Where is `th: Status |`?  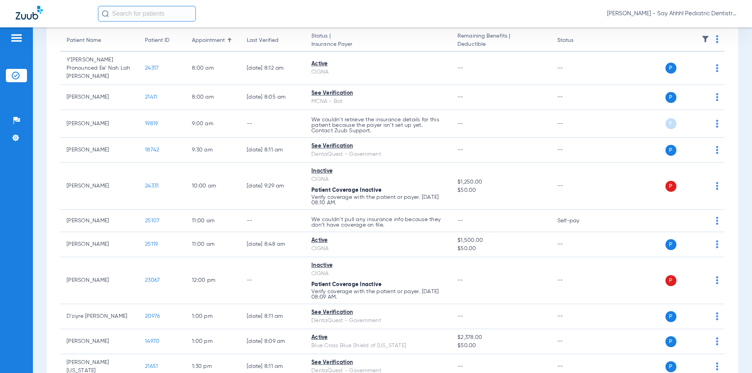
th: Status | is located at coordinates (378, 41).